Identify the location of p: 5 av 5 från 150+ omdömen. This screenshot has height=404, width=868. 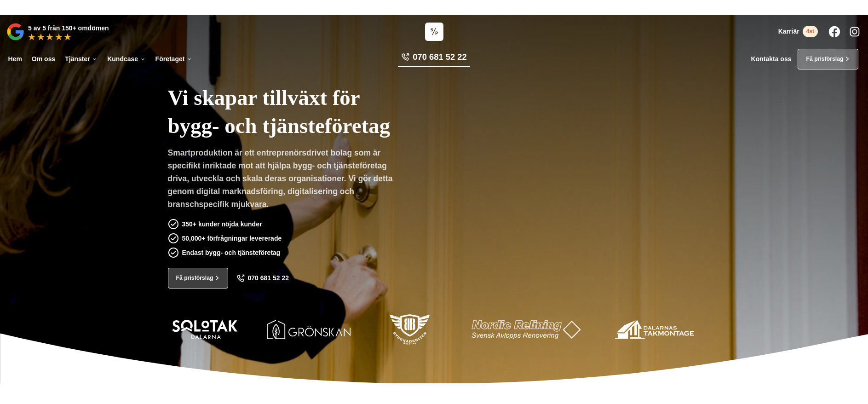
(68, 28).